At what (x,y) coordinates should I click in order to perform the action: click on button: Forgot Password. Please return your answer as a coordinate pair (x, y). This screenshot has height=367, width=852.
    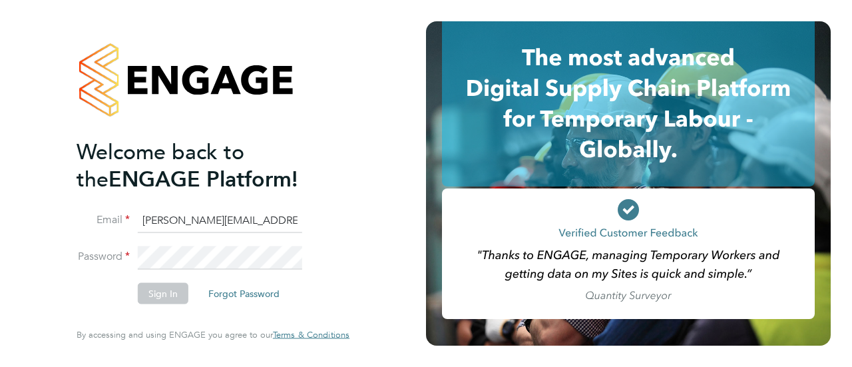
    Looking at the image, I should click on (244, 294).